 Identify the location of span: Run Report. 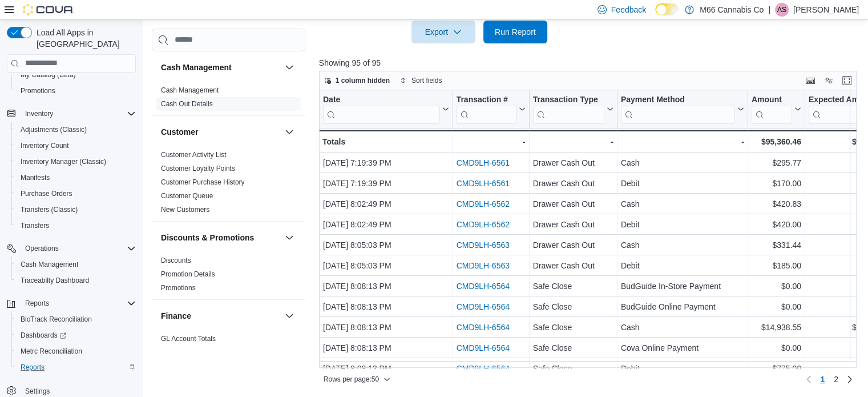
(516, 32).